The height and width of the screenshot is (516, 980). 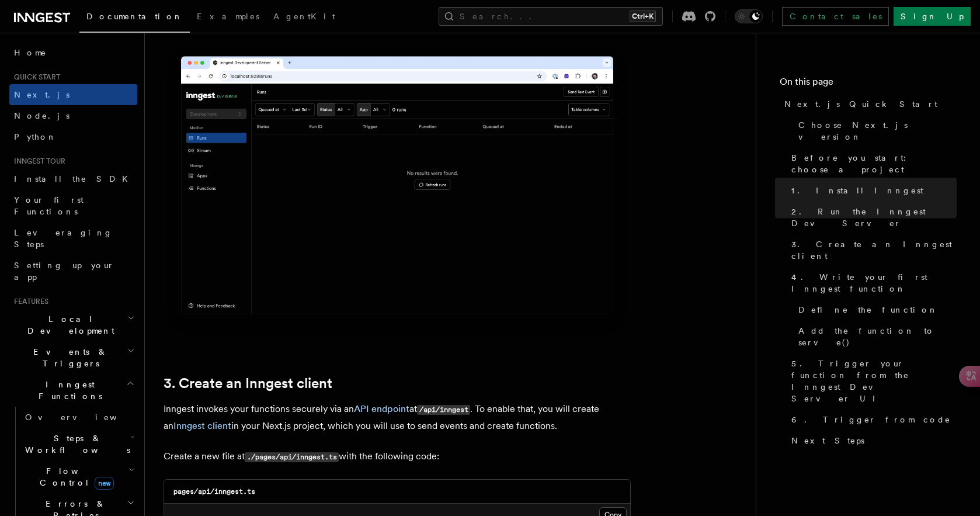 I want to click on span: 1. Install Inngest, so click(x=857, y=191).